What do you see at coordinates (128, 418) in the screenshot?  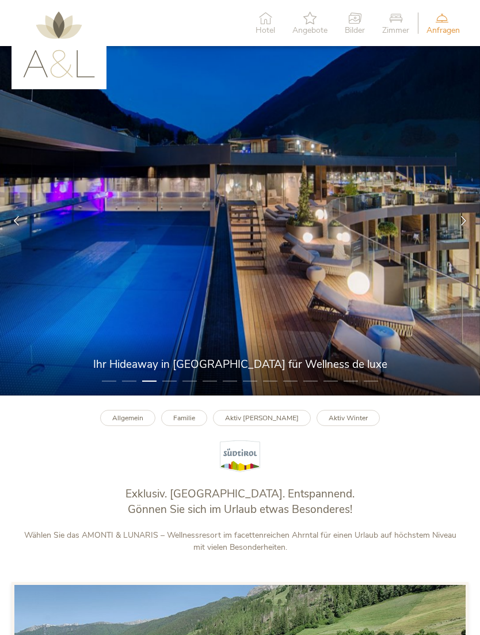 I see `b: Allgemein` at bounding box center [128, 418].